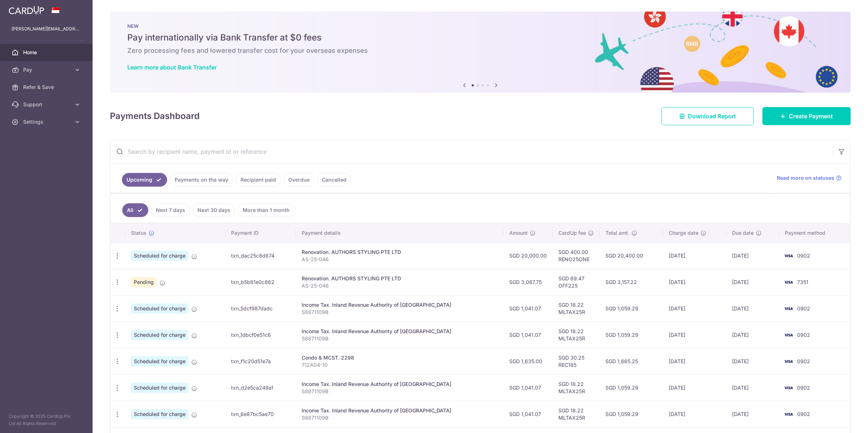 This screenshot has width=868, height=433. Describe the element at coordinates (139, 233) in the screenshot. I see `span: Status` at that location.